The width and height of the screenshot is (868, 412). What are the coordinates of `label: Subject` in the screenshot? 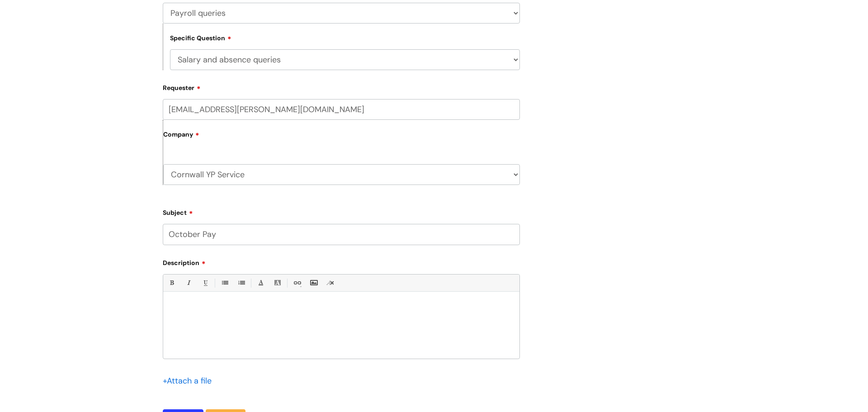 It's located at (341, 211).